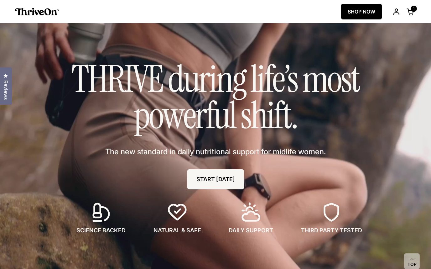 This screenshot has height=269, width=431. I want to click on a: SHOP NOW, so click(362, 12).